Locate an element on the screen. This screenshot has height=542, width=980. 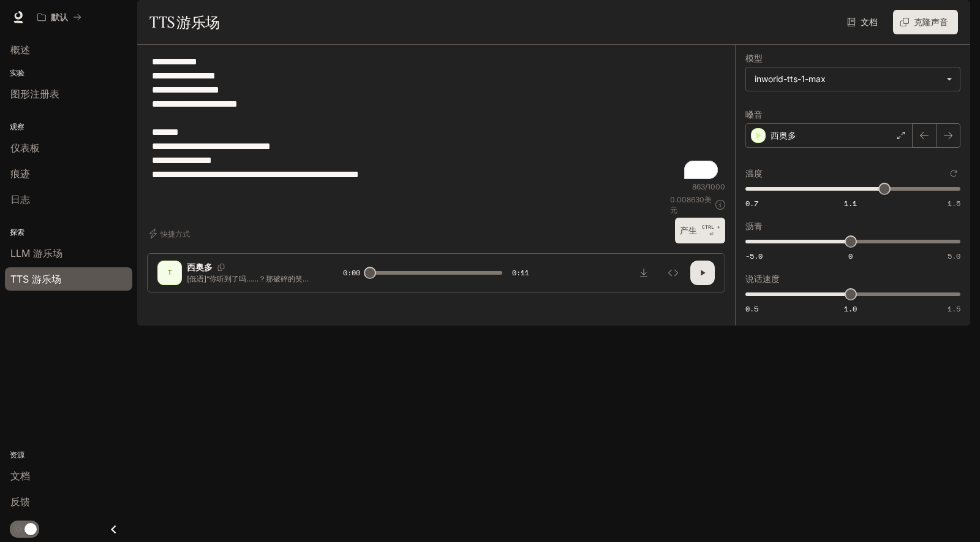
font: 模型 is located at coordinates (754, 57).